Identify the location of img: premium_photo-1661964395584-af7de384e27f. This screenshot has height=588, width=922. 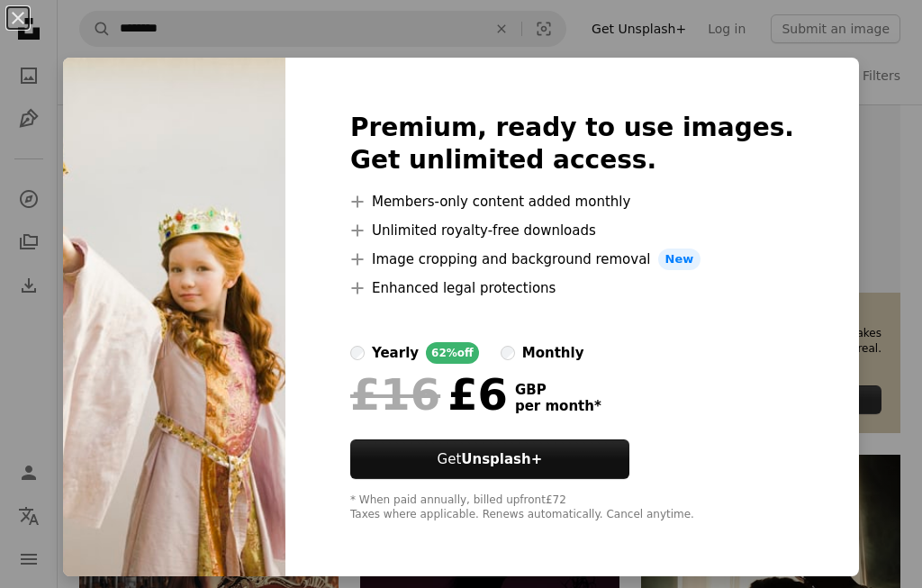
(174, 317).